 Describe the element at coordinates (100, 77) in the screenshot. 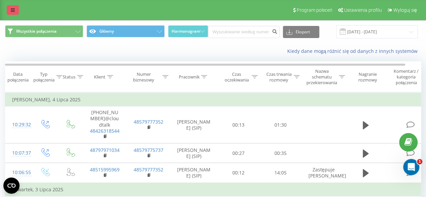

I see `div: Klient` at that location.